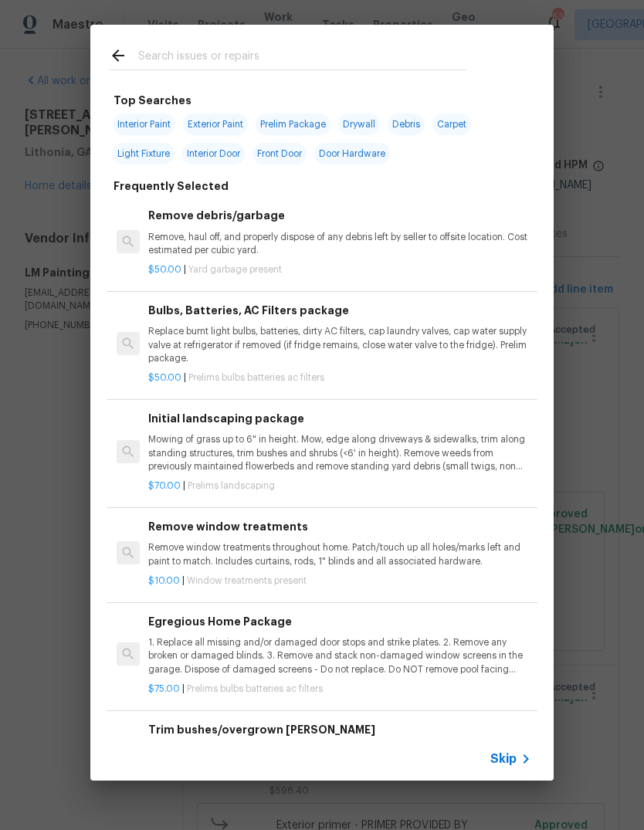 This screenshot has width=644, height=830. Describe the element at coordinates (406, 125) in the screenshot. I see `span: Debris` at that location.